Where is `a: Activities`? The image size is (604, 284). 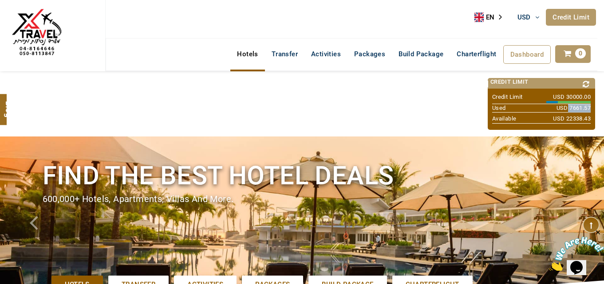 a: Activities is located at coordinates (326, 54).